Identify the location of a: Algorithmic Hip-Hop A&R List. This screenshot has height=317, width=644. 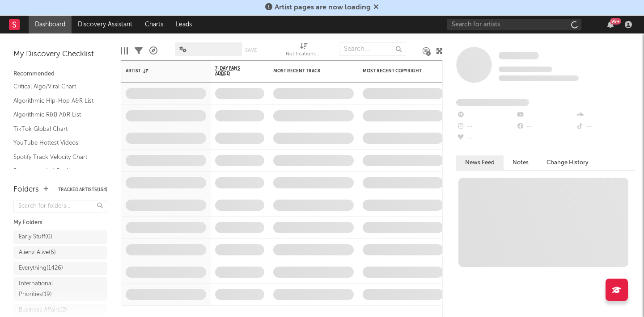
(56, 101).